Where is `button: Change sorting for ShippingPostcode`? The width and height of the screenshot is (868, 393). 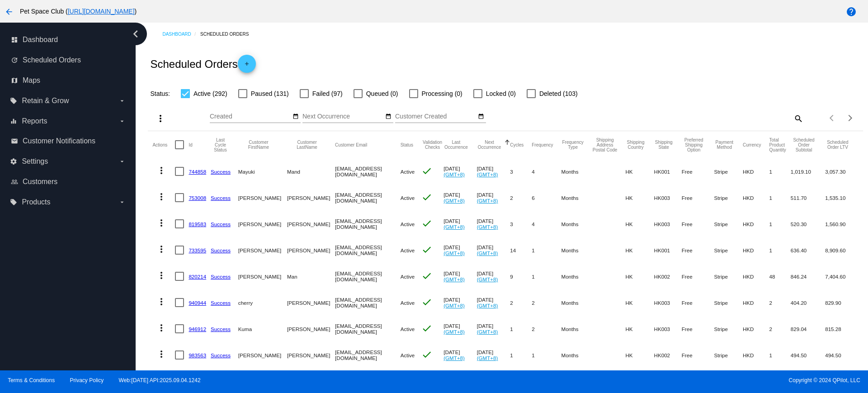
button: Change sorting for ShippingPostcode is located at coordinates (605, 145).